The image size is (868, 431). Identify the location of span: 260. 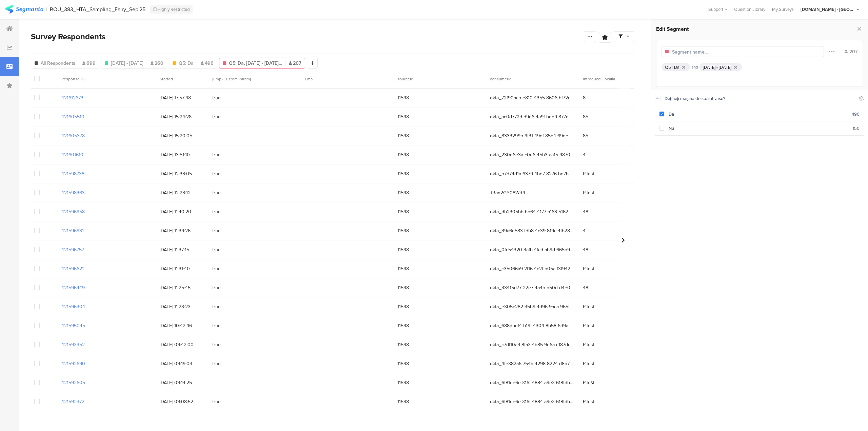
(157, 63).